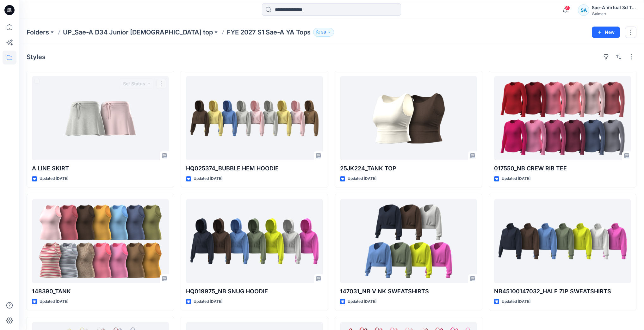 The height and width of the screenshot is (330, 644). Describe the element at coordinates (100, 118) in the screenshot. I see `a: A LINE SKIRT` at that location.